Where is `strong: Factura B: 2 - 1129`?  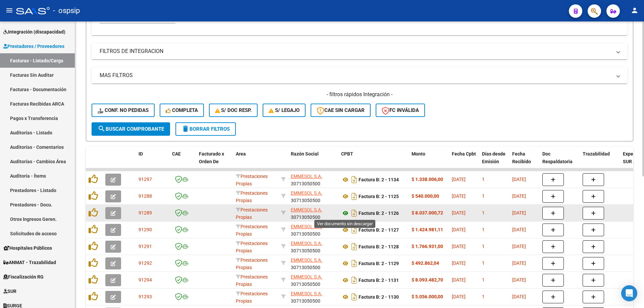
strong: Factura B: 2 - 1129 is located at coordinates (379, 264).